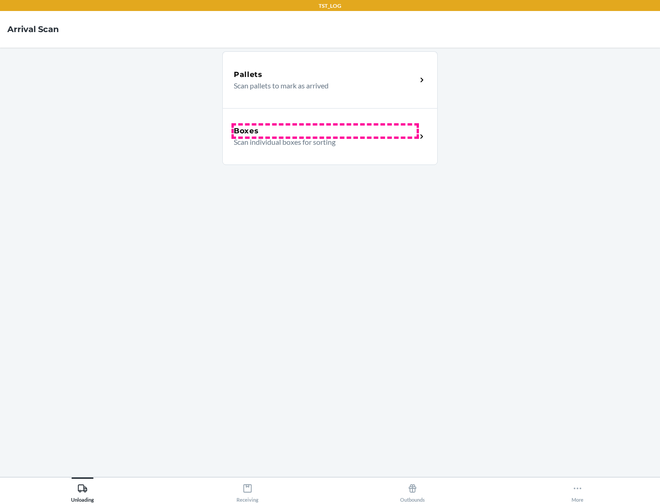 The height and width of the screenshot is (504, 660). Describe the element at coordinates (321, 142) in the screenshot. I see `p: Scan individual boxes for sorting` at that location.